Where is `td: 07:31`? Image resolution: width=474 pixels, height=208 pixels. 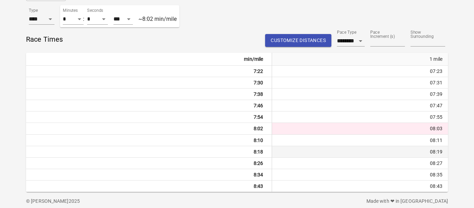
td: 07:31 is located at coordinates (360, 83).